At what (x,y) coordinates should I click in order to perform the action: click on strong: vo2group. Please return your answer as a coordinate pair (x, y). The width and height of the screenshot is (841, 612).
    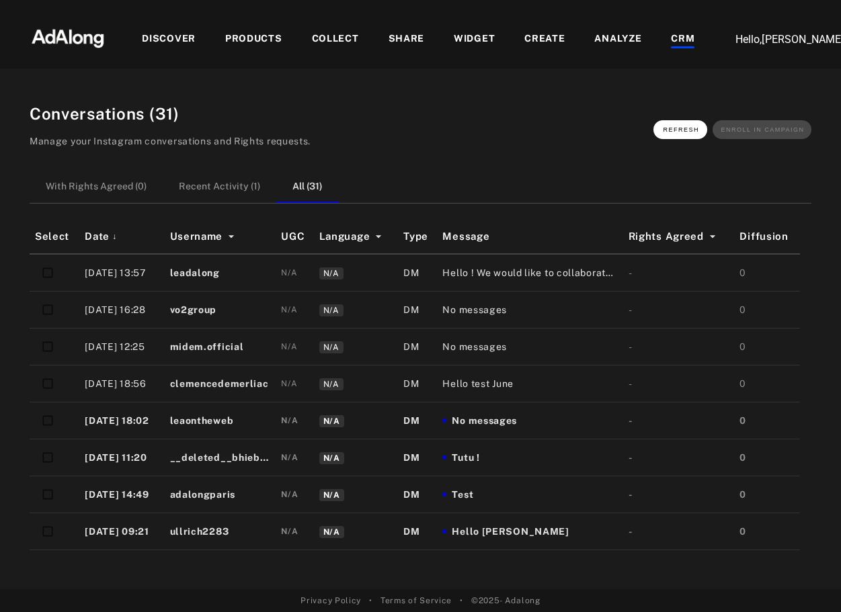
    Looking at the image, I should click on (194, 310).